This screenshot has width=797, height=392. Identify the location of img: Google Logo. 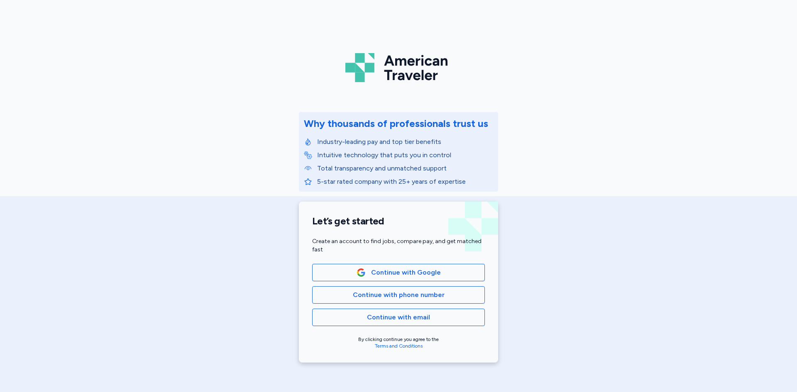
(361, 273).